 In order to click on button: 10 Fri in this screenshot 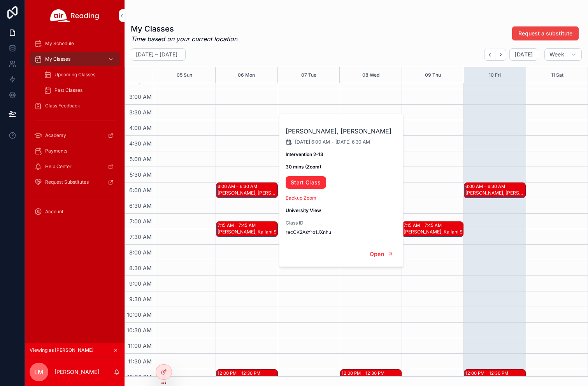, I will do `click(495, 75)`.